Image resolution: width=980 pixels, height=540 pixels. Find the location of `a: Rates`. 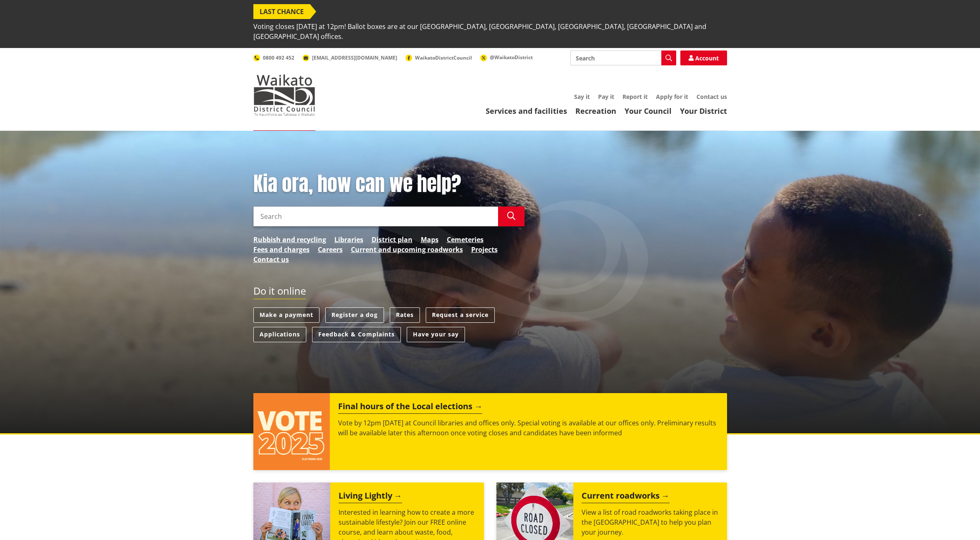

a: Rates is located at coordinates (404, 314).